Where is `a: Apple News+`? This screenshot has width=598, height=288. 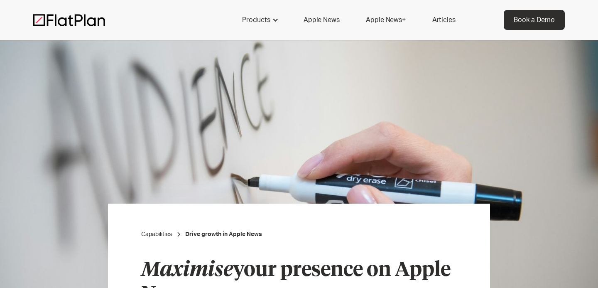
a: Apple News+ is located at coordinates (386, 20).